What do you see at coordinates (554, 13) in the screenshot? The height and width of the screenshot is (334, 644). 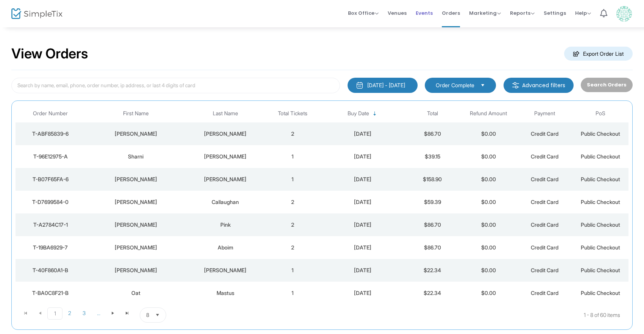 I see `span: Settings` at bounding box center [554, 13].